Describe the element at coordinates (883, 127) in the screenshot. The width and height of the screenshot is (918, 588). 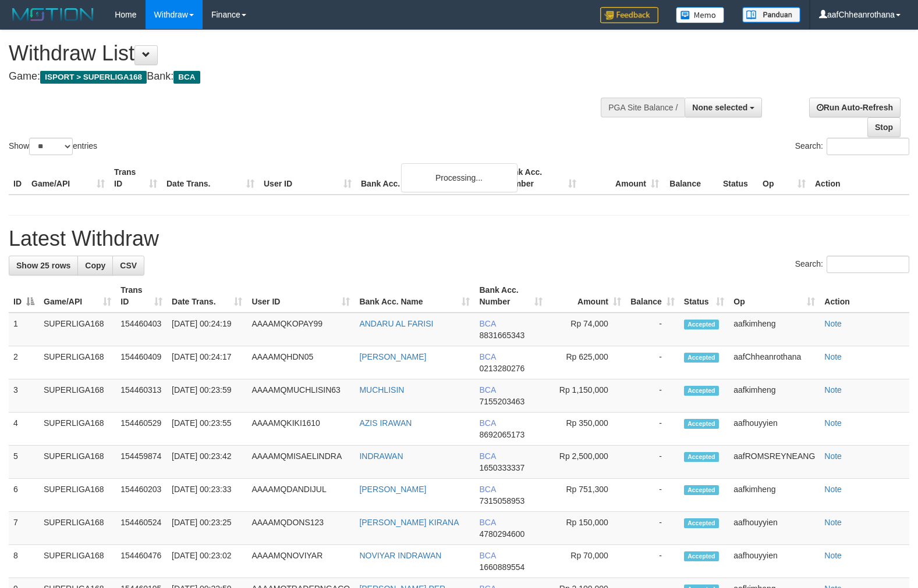
I see `a: Stop` at that location.